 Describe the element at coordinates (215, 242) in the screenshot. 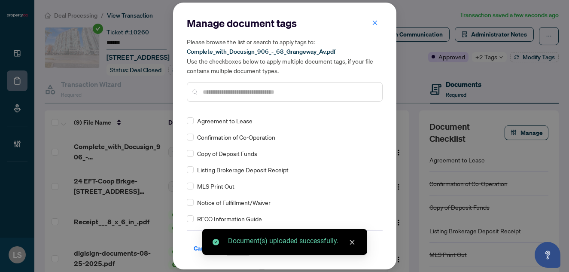

I see `span: check-circle` at that location.